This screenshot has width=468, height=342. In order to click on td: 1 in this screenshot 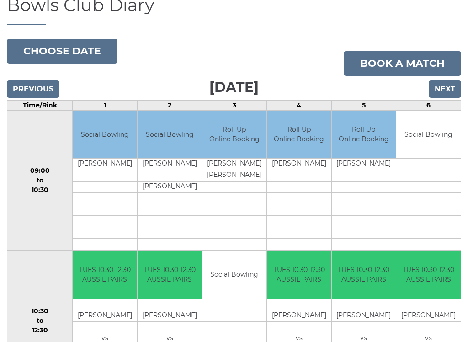, I will do `click(105, 105)`.